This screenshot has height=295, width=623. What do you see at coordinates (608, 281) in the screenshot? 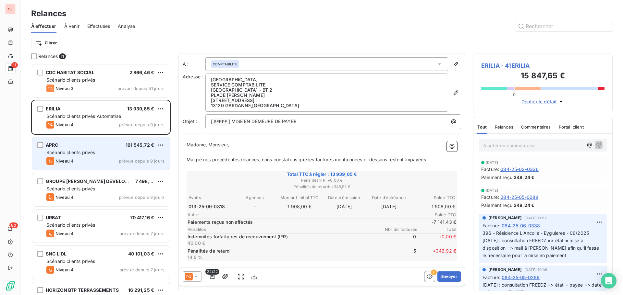
I see `div: Open Intercom Messenger` at bounding box center [608, 281].